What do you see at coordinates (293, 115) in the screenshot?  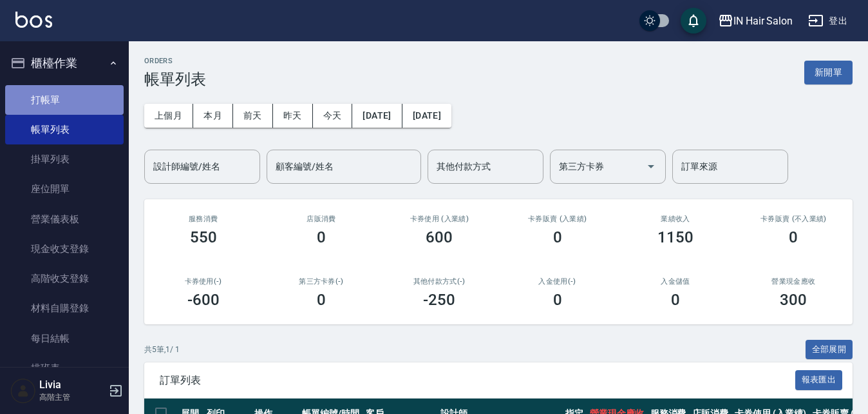 I see `button: 昨天` at bounding box center [293, 115].